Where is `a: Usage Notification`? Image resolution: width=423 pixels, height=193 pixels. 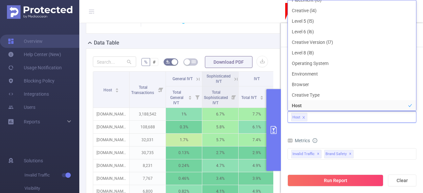 a: Usage Notification is located at coordinates (35, 68).